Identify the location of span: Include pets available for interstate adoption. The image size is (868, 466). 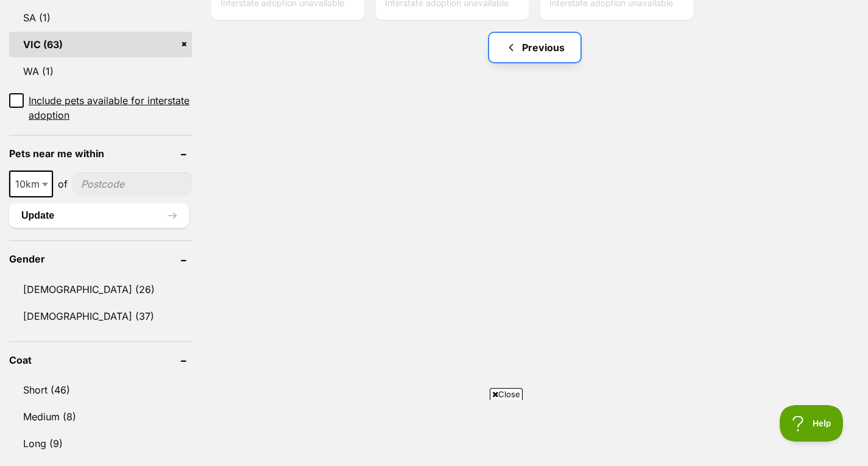
(111, 108).